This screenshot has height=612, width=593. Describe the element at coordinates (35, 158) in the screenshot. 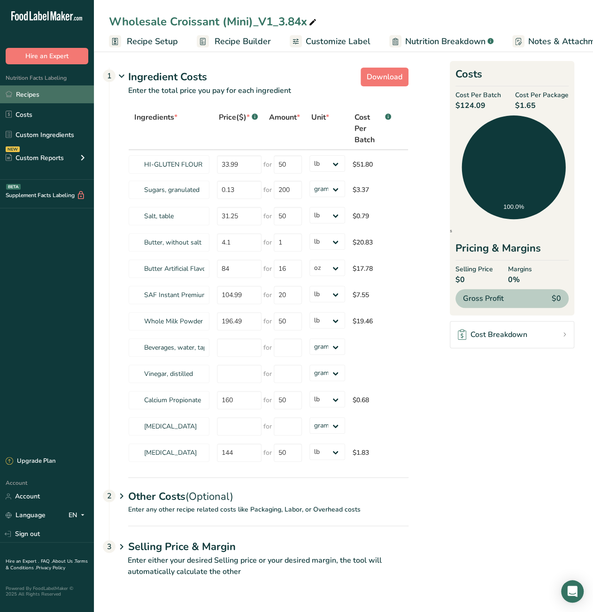

I see `div: Custom Reports` at that location.